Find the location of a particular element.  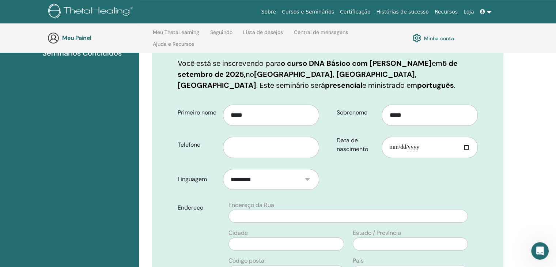

font: Primeiro nome is located at coordinates (197, 112).